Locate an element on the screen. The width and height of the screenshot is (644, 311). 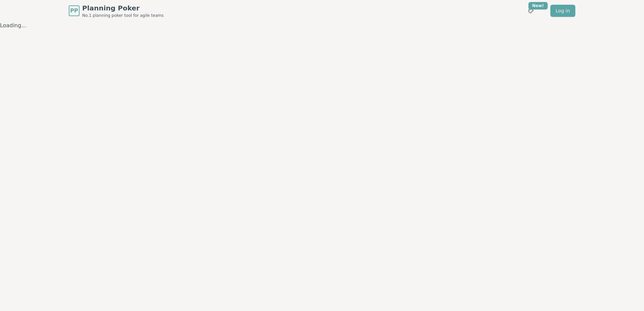
span: PP is located at coordinates (74, 11).